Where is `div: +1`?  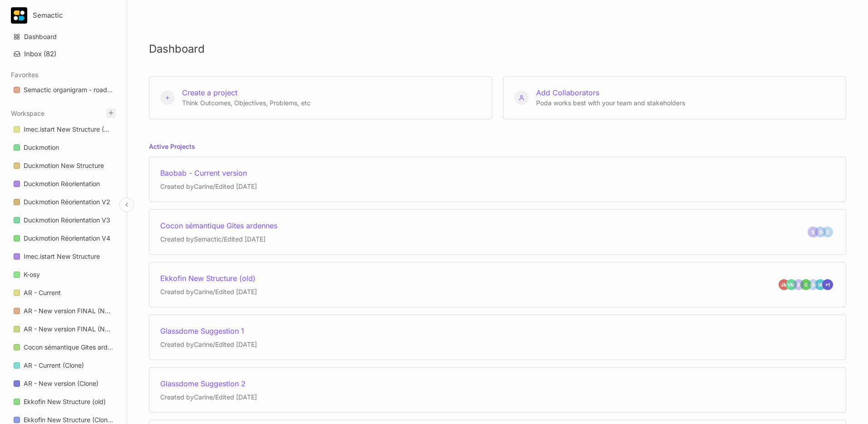 div: +1 is located at coordinates (828, 285).